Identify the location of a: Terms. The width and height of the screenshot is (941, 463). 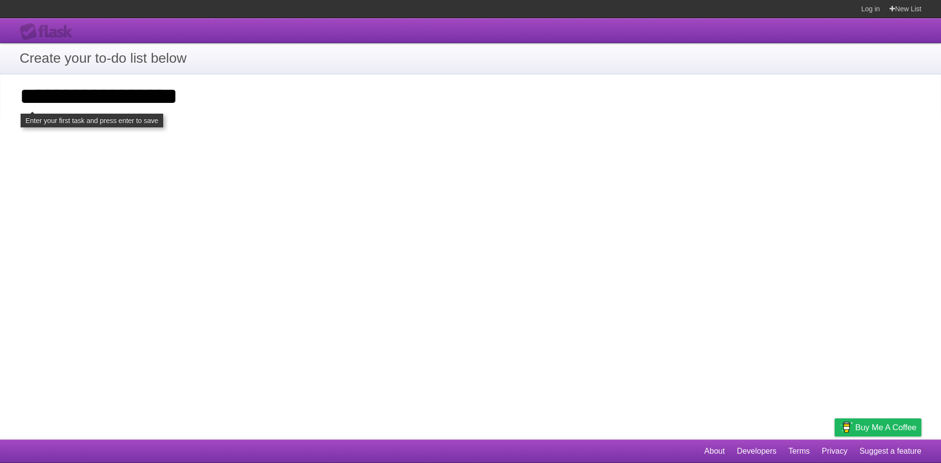
(799, 451).